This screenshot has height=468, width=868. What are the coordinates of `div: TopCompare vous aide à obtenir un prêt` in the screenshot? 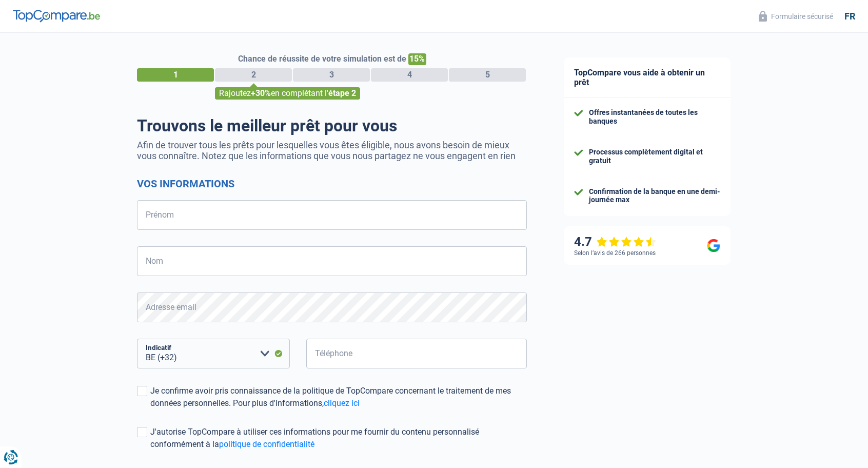 It's located at (647, 77).